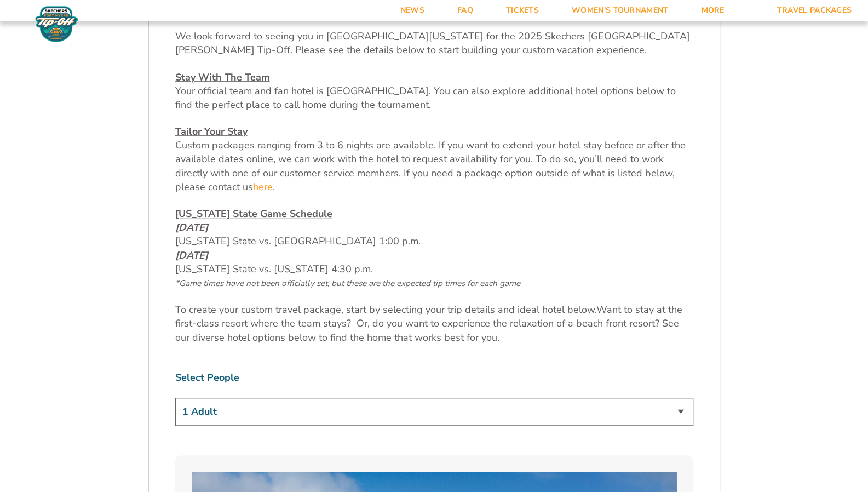  What do you see at coordinates (348, 283) in the screenshot?
I see `span: *Game times have not been officially set, but these are the expected tip times for each game` at bounding box center [348, 283].